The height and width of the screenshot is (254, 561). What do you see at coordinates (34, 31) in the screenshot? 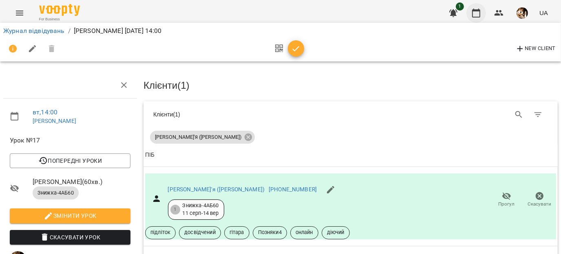
I see `a: Журнал відвідувань` at bounding box center [34, 31].